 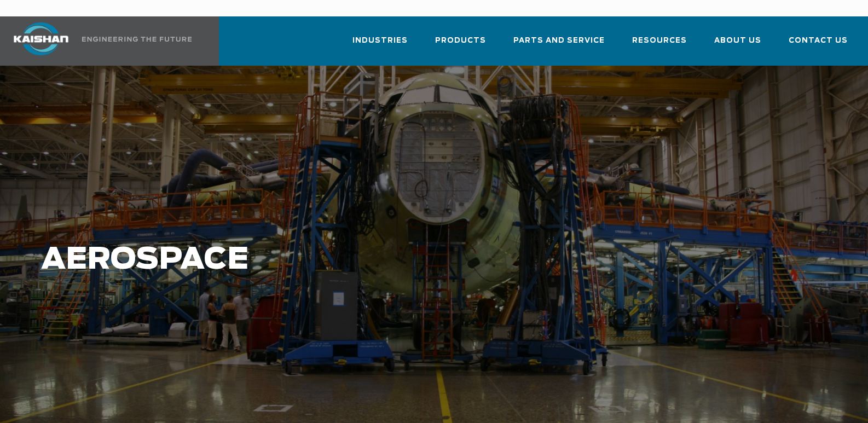 I want to click on a: About Us, so click(x=738, y=45).